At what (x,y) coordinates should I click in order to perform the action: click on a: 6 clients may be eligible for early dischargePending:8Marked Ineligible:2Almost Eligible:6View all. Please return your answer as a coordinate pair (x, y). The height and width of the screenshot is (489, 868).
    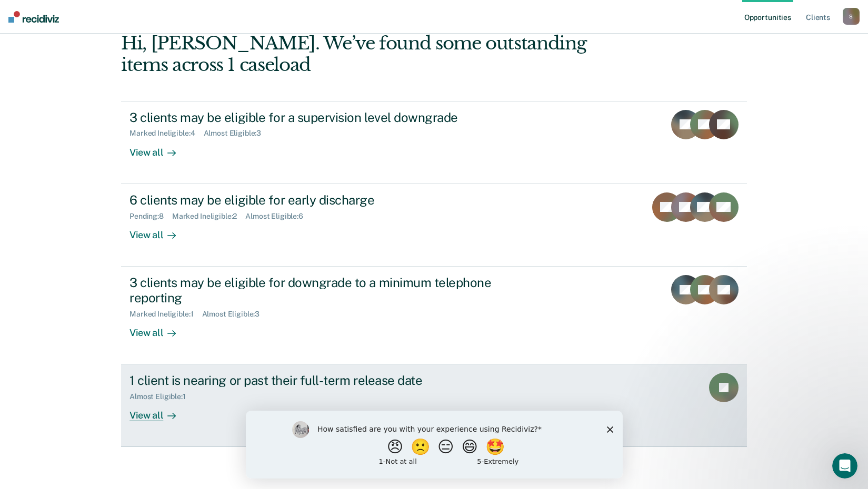
    Looking at the image, I should click on (433, 225).